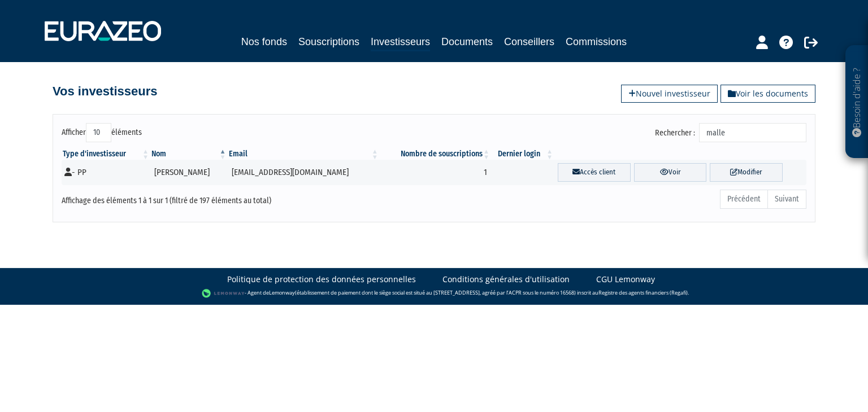 This screenshot has width=868, height=412. What do you see at coordinates (435, 172) in the screenshot?
I see `td: 1` at bounding box center [435, 172].